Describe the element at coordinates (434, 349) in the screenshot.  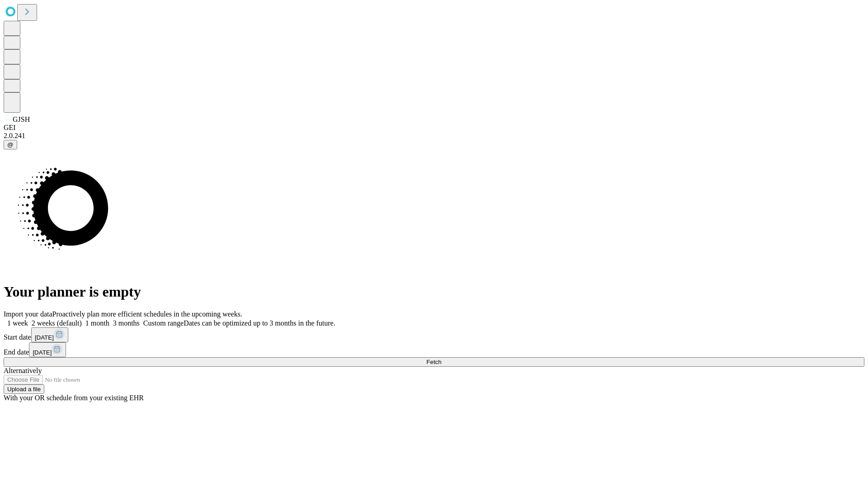
I see `div: End date` at that location.